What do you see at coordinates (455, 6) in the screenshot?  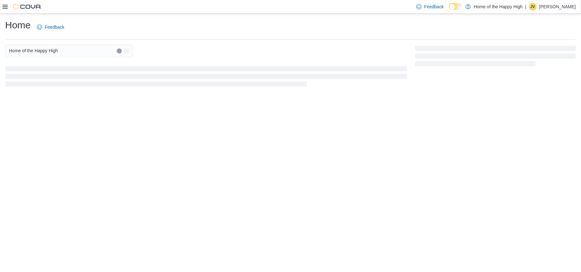 I see `input: Dark Mode` at bounding box center [455, 6].